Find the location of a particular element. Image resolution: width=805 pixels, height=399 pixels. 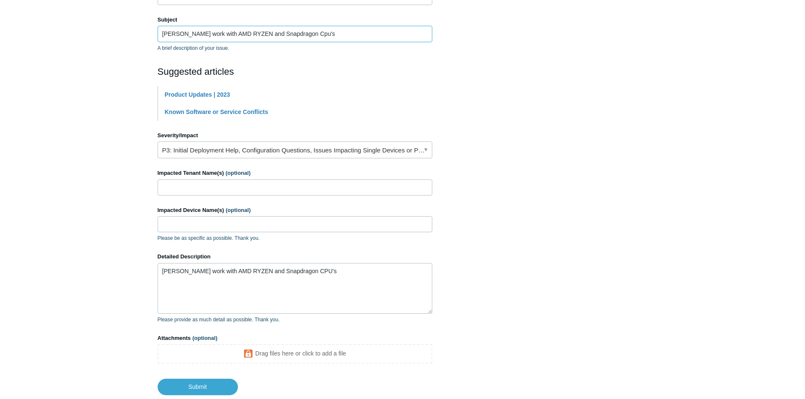

a: P3: Initial Deployment Help, Configuration Questions, Issues Impacting Single Devices or Past Out... is located at coordinates (295, 150).